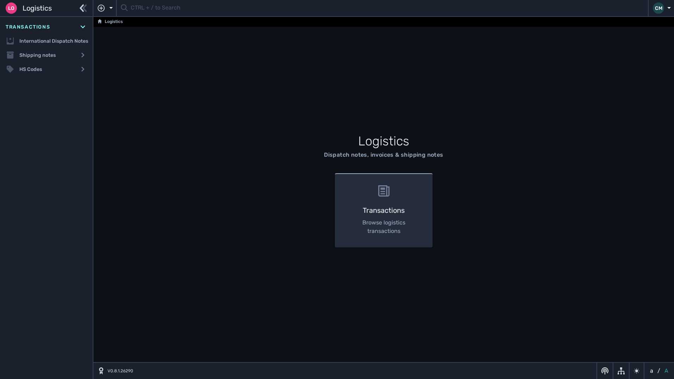 The image size is (674, 379). What do you see at coordinates (383, 155) in the screenshot?
I see `div: Dispatch notes, invoices & shipping notes` at bounding box center [383, 155].